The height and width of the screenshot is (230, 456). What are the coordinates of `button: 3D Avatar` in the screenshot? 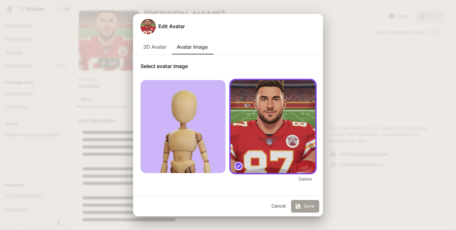 It's located at (155, 47).